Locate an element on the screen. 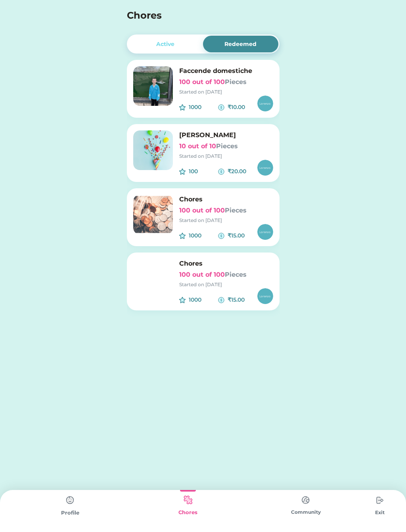 The width and height of the screenshot is (406, 532). div: Chores is located at coordinates (188, 513).